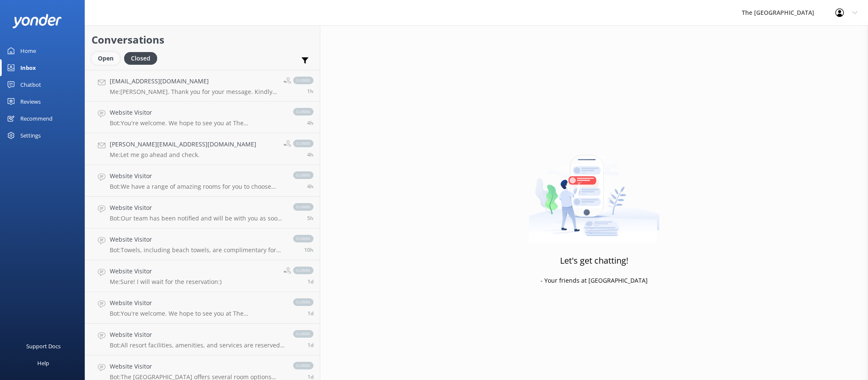  I want to click on div: Open, so click(106, 58).